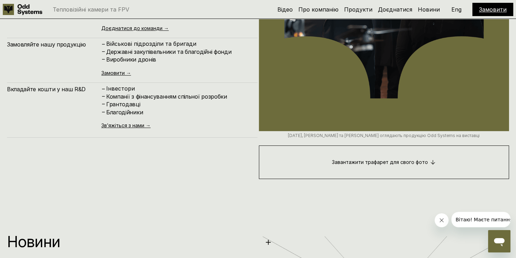 This screenshot has width=516, height=258. Describe the element at coordinates (34, 8) in the screenshot. I see `span: Вітаю! Маєте питання?` at that location.